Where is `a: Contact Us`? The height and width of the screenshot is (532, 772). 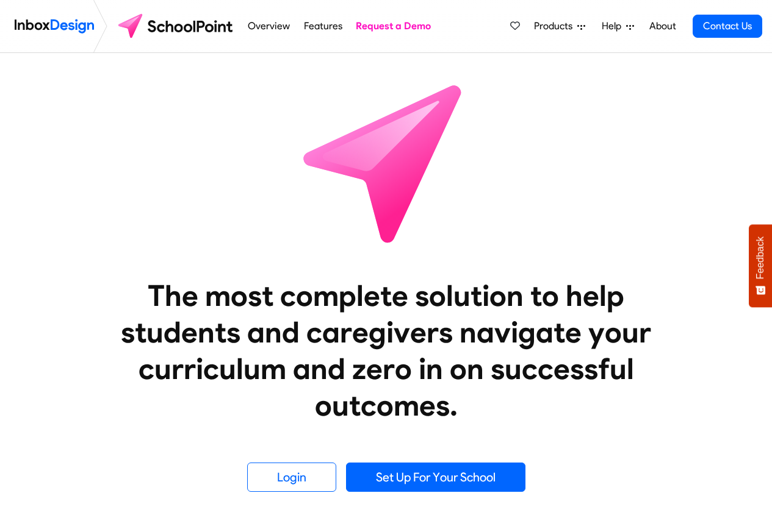
a: Contact Us is located at coordinates (727, 27).